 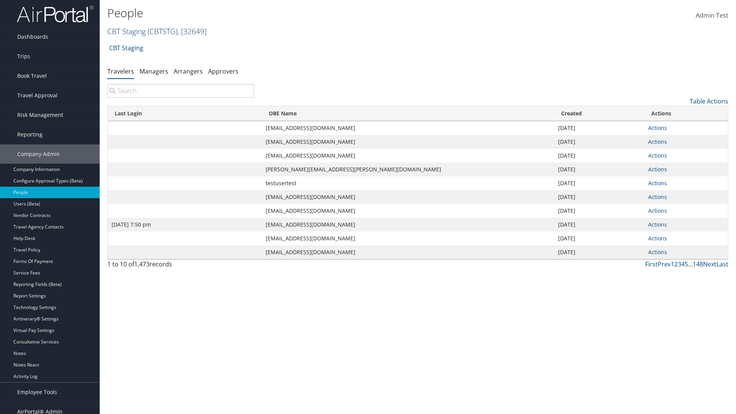 I want to click on a: Prev, so click(x=664, y=264).